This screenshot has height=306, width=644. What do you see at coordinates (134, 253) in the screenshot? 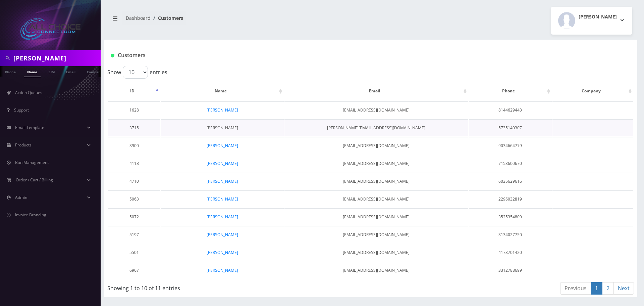
I see `td: 5501` at bounding box center [134, 253].